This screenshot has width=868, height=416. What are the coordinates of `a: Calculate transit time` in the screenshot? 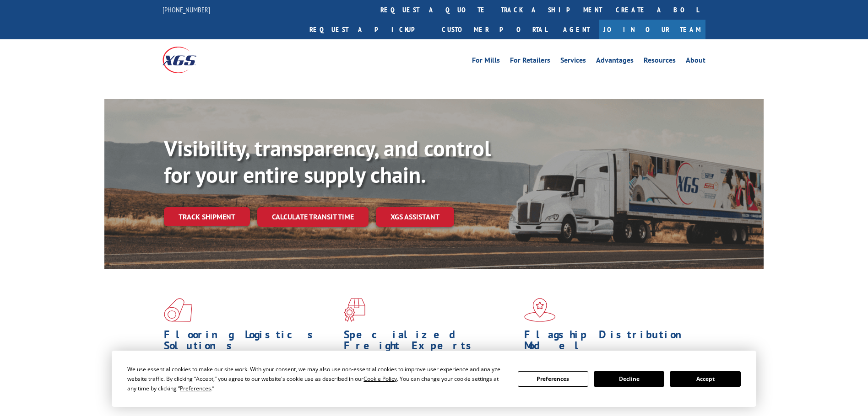 It's located at (312, 217).